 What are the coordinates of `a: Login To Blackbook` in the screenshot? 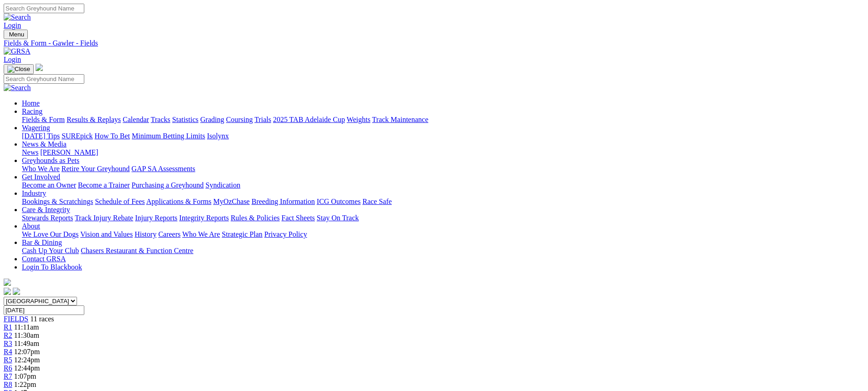 It's located at (52, 266).